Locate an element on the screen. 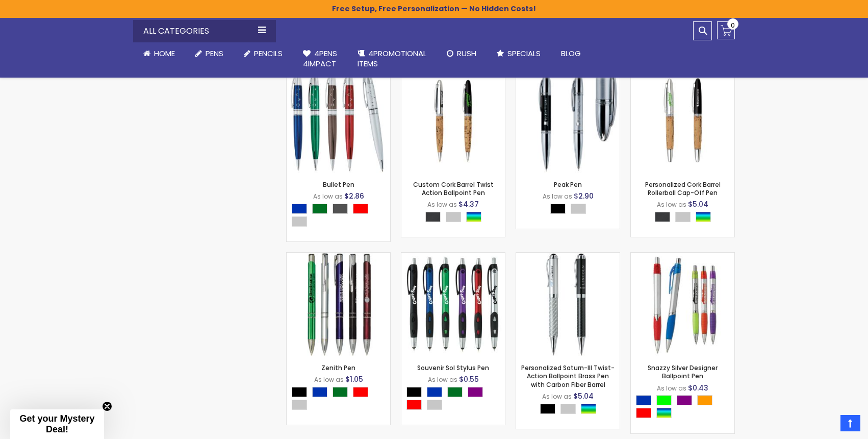 This screenshot has width=868, height=439. a: Home is located at coordinates (159, 53).